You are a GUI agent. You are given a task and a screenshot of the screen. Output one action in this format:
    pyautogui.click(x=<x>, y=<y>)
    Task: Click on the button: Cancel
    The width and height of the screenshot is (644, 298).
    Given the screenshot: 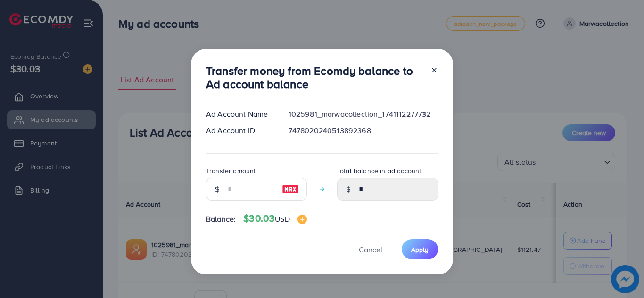 What is the action you would take?
    pyautogui.click(x=370, y=249)
    